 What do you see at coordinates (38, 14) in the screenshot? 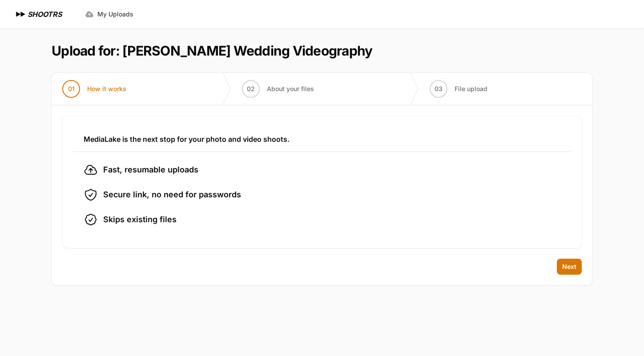
I see `a: SHOOTRS SHOOTRS` at bounding box center [38, 14].